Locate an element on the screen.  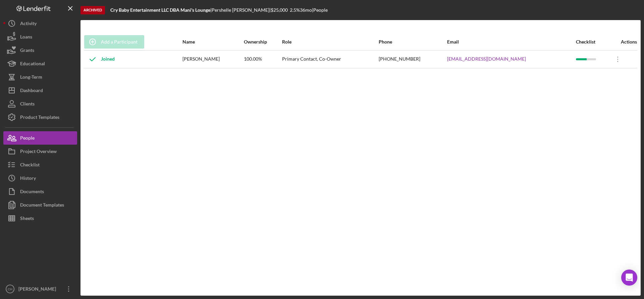
div: Add a Participant is located at coordinates (119, 42).